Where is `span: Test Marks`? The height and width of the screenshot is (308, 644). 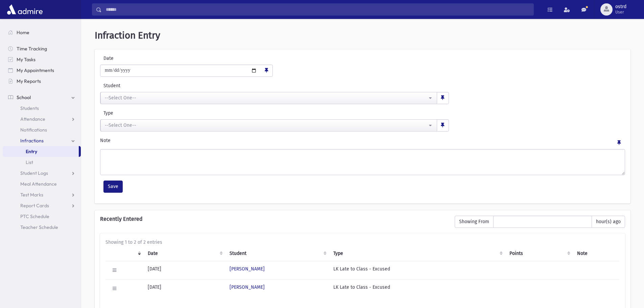 span: Test Marks is located at coordinates (32, 195).